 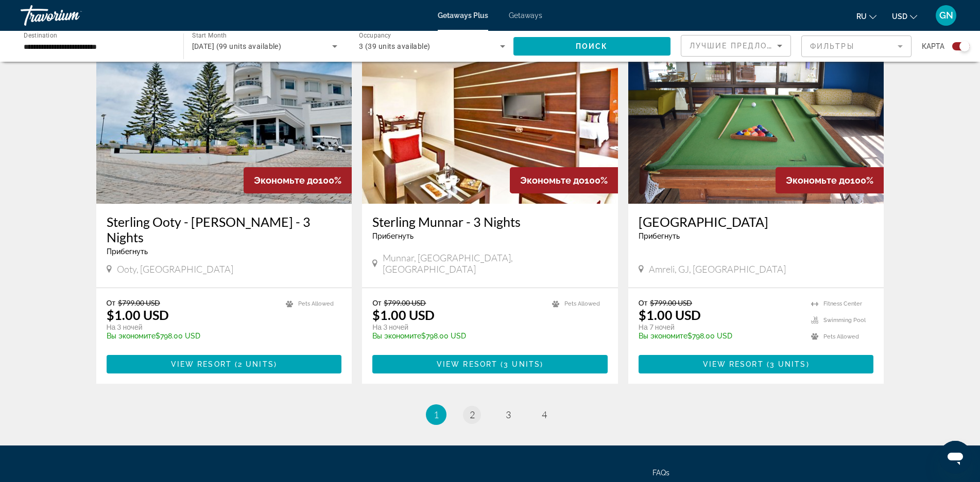 I want to click on a: Sterling Munnar - 3 Nights, so click(x=490, y=222).